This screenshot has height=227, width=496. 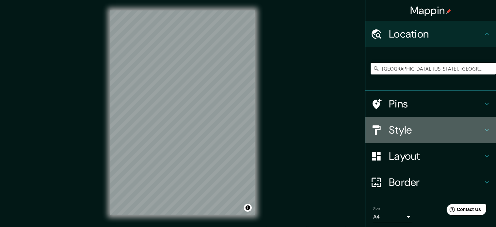 What do you see at coordinates (393, 217) in the screenshot?
I see `div: A4` at bounding box center [393, 217].